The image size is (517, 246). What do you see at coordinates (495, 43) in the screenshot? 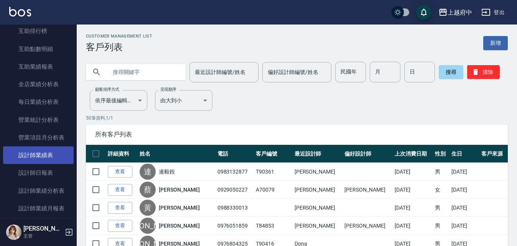
I see `a: 新增` at bounding box center [495, 43].